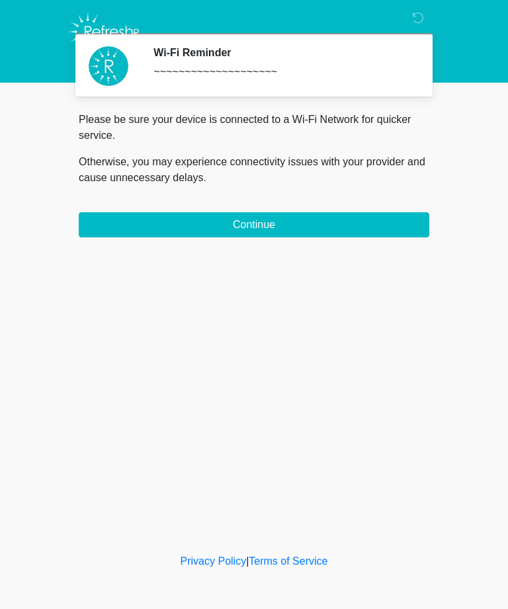 The height and width of the screenshot is (609, 508). I want to click on a: Terms of Service, so click(288, 561).